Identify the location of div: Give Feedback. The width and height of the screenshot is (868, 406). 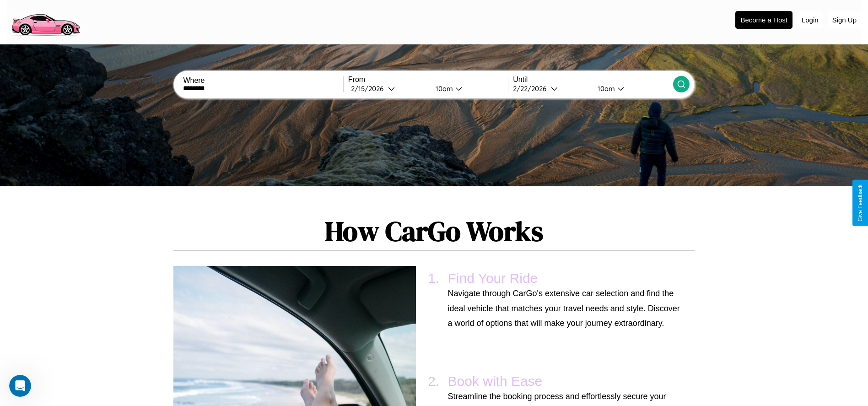
(860, 203).